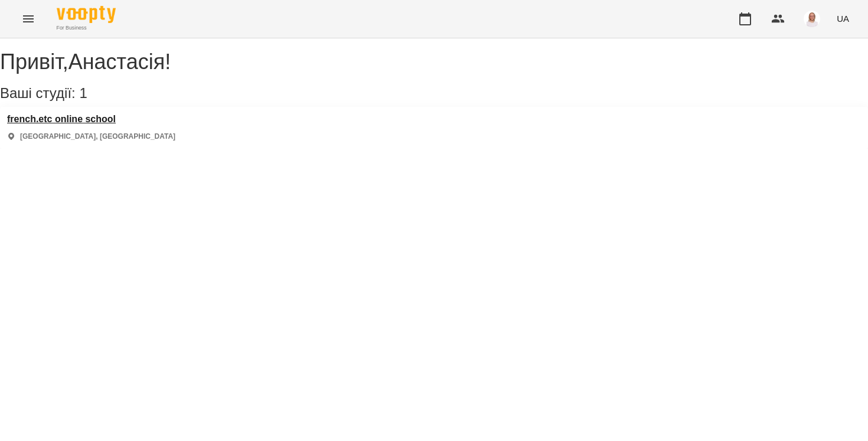  Describe the element at coordinates (28, 19) in the screenshot. I see `button: Menu` at that location.